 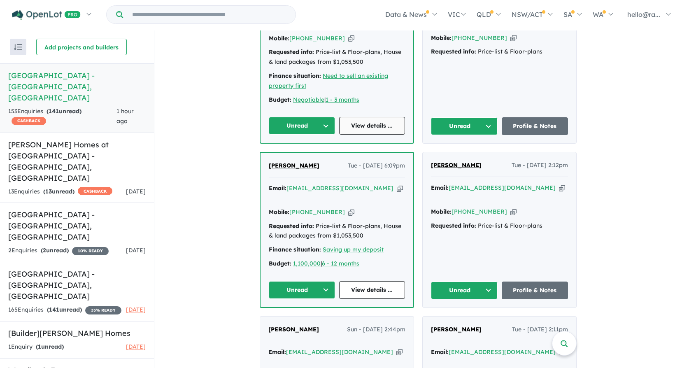 I want to click on span: 13, so click(x=49, y=191).